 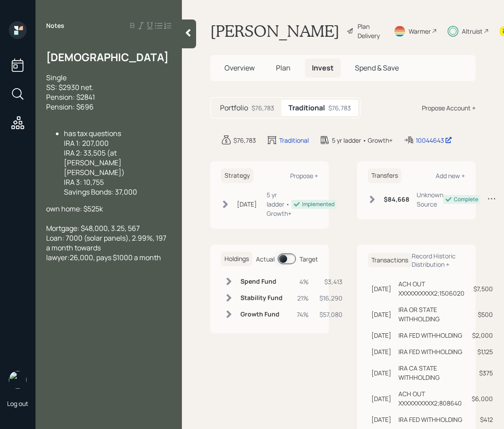 I want to click on h6: Strategy, so click(x=237, y=176).